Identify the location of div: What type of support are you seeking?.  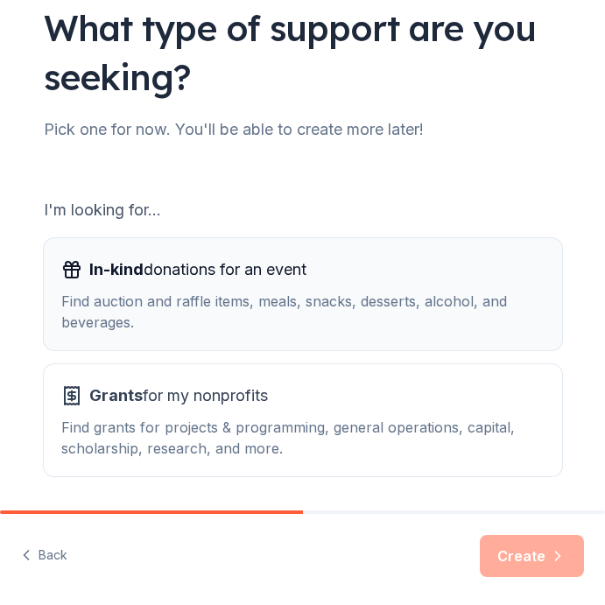
(303, 53).